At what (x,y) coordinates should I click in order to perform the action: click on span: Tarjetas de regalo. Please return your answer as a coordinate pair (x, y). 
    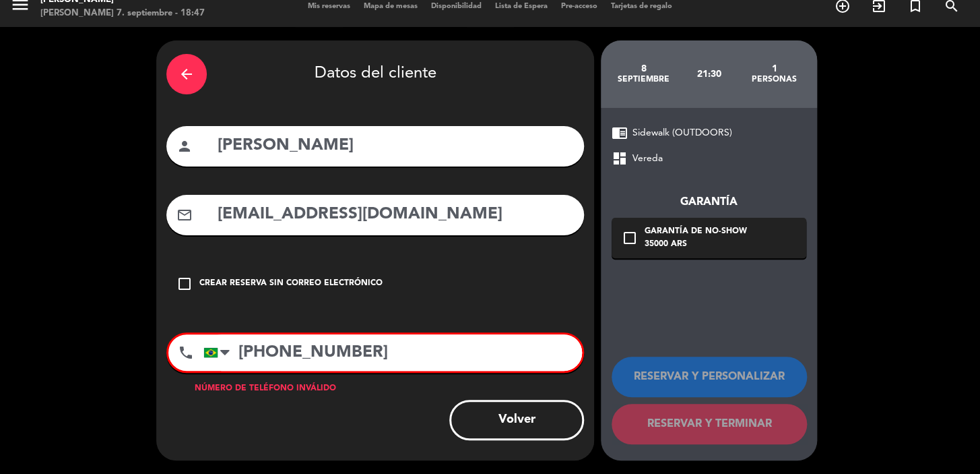
    Looking at the image, I should click on (641, 6).